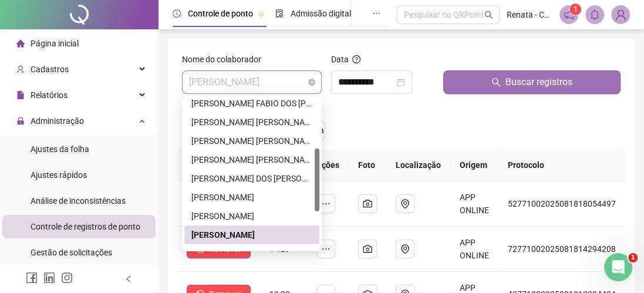 The width and height of the screenshot is (644, 293). I want to click on div: MARCELO BASILIO DE OLIVEIRA, so click(251, 198).